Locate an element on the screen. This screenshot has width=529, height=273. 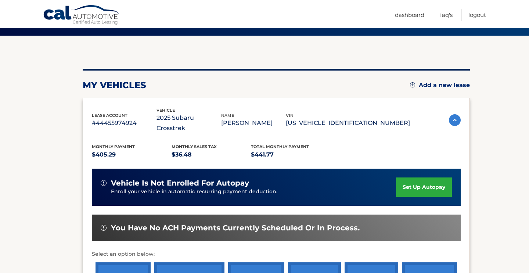
a: Dashboard is located at coordinates (410, 15).